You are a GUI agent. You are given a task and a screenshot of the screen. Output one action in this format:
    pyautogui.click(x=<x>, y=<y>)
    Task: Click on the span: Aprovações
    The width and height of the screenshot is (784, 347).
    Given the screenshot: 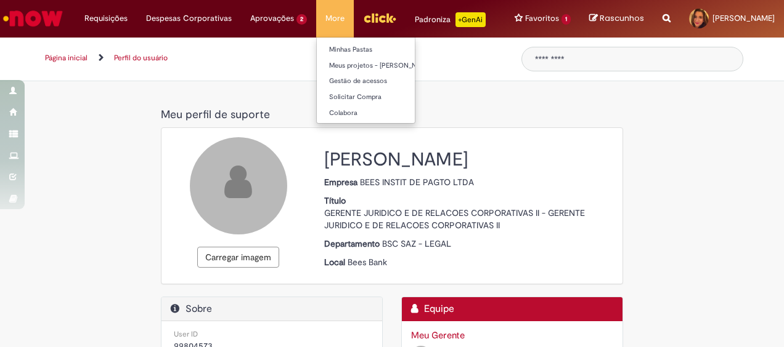 What is the action you would take?
    pyautogui.click(x=272, y=18)
    